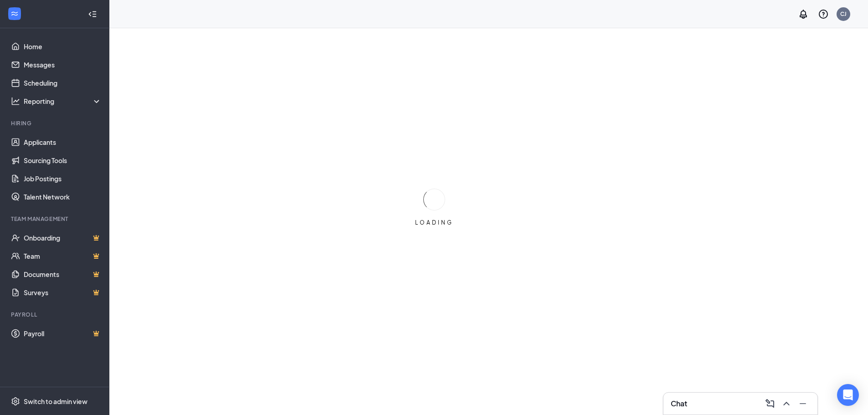  Describe the element at coordinates (804, 14) in the screenshot. I see `svg: Notifications` at that location.